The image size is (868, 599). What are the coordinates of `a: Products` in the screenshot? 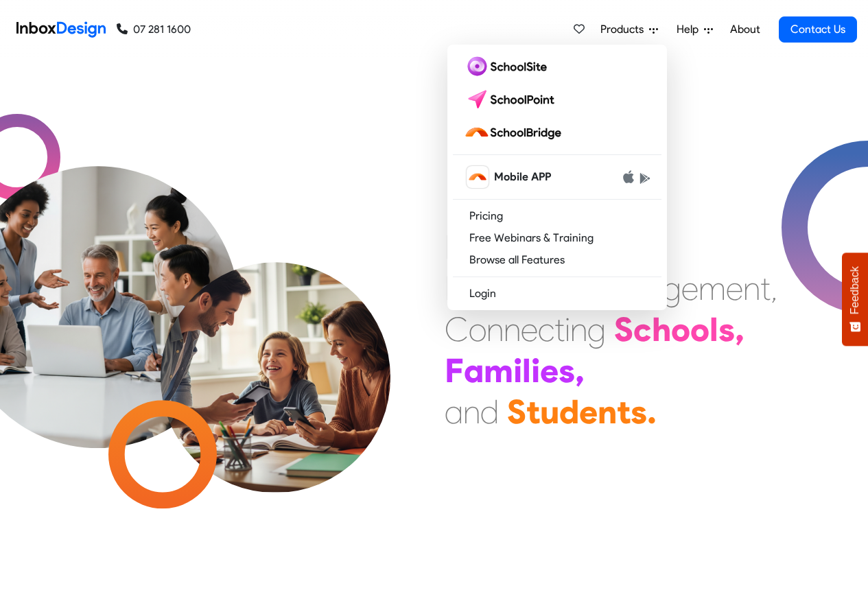 It's located at (630, 30).